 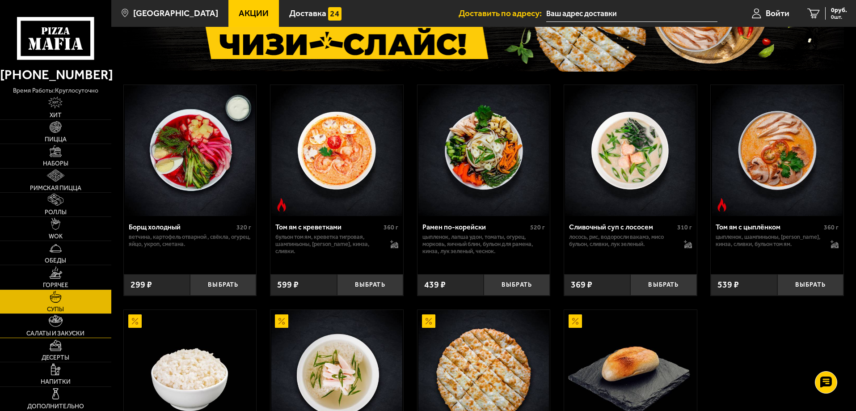 I want to click on span: 439 ₽, so click(x=435, y=285).